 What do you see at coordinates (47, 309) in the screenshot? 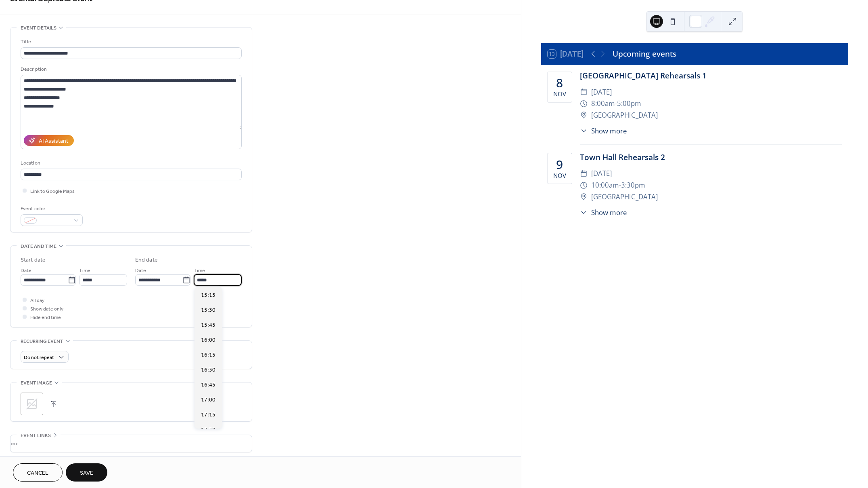
I see `span: Show date only` at bounding box center [47, 309].